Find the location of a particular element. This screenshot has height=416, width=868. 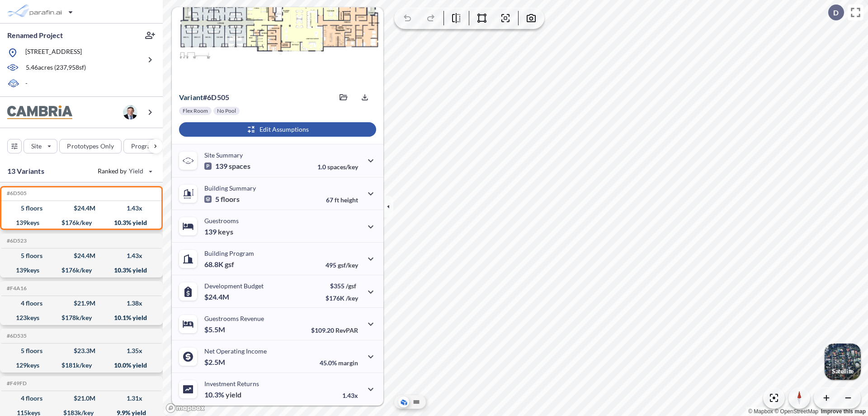

p: No Pool is located at coordinates (227, 111).